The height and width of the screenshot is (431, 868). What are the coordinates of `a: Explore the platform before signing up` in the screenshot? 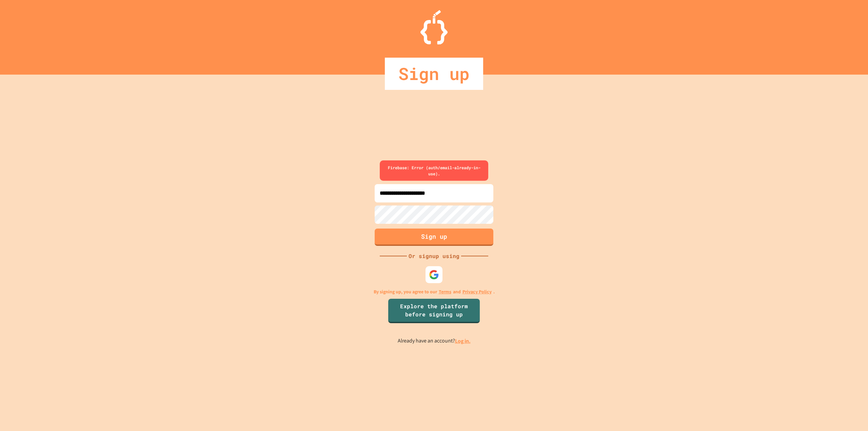 It's located at (434, 311).